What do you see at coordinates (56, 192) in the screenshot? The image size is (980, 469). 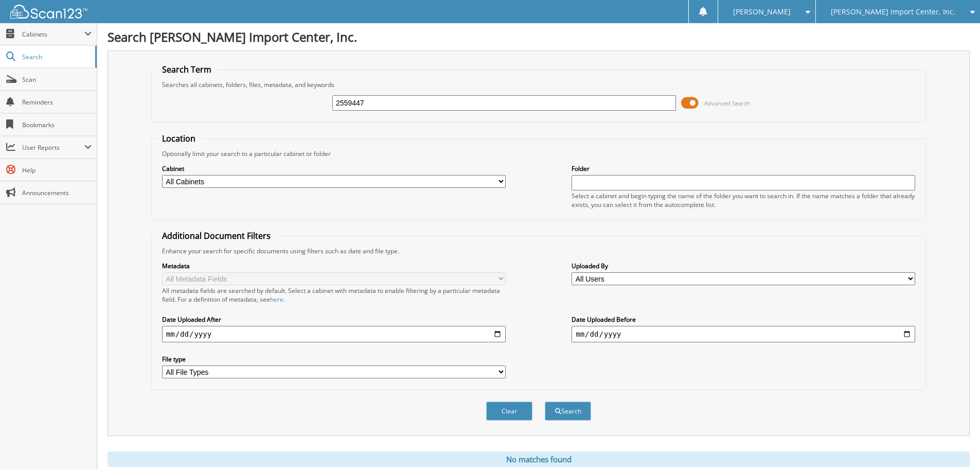 I see `span: Announcements` at bounding box center [56, 192].